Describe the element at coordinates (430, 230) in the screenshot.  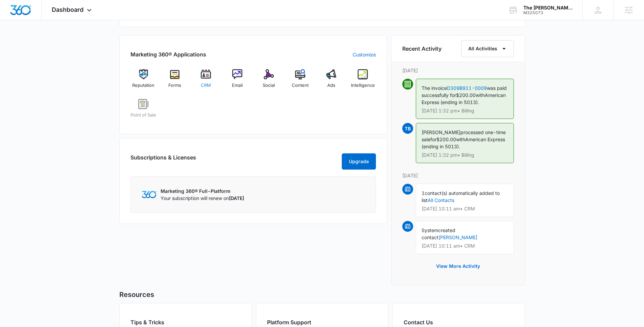
I see `span: System` at that location.